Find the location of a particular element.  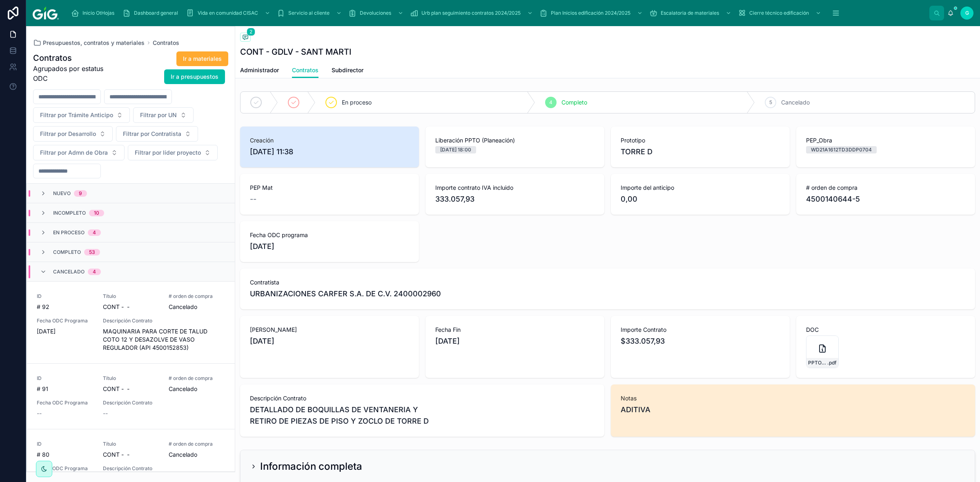

a: Dashboard general is located at coordinates (152, 13).